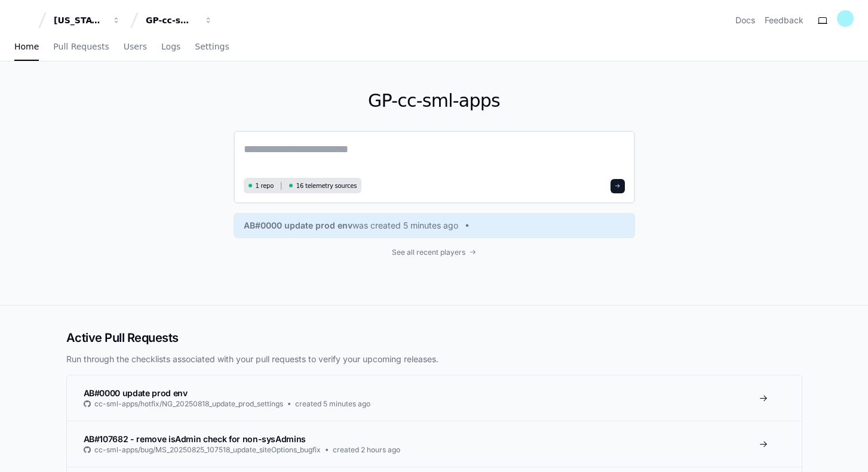 This screenshot has width=868, height=472. What do you see at coordinates (26, 47) in the screenshot?
I see `span: Home` at bounding box center [26, 47].